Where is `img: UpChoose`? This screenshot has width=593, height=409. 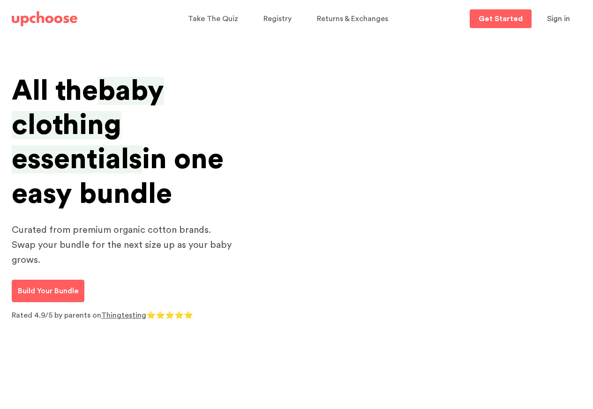
img: UpChoose is located at coordinates (45, 19).